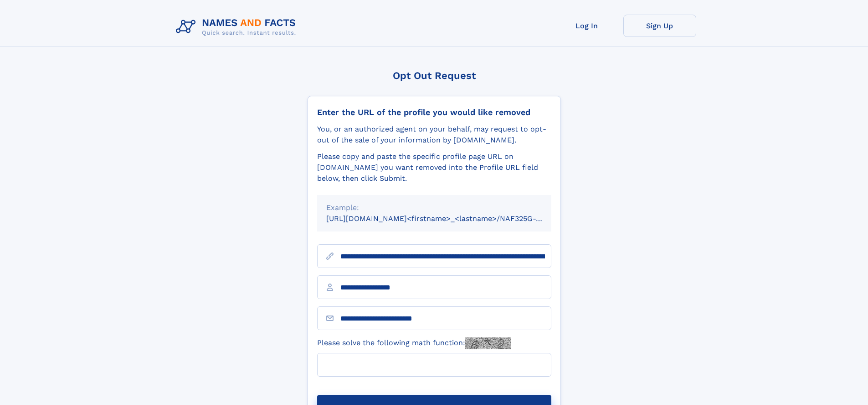 Image resolution: width=868 pixels, height=405 pixels. I want to click on div: Enter the URL of the profile you would like removed, so click(434, 112).